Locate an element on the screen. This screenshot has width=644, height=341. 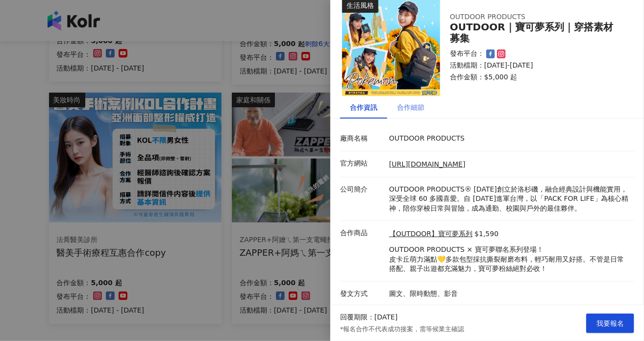
p: 合作商品 is located at coordinates (363, 233).